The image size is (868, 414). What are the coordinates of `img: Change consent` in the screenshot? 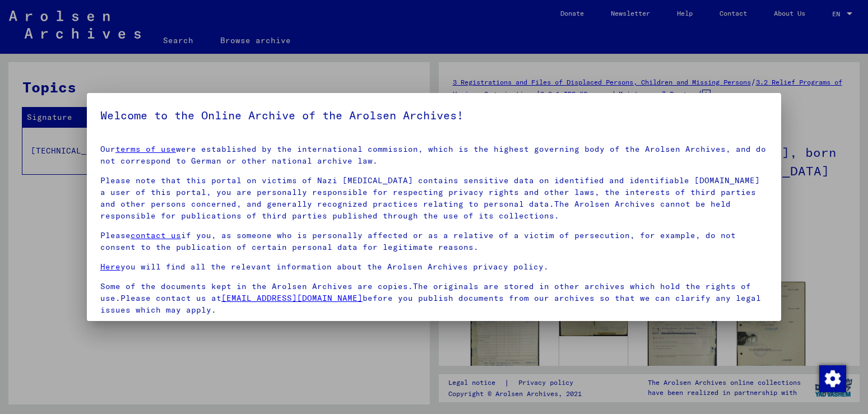 It's located at (833, 379).